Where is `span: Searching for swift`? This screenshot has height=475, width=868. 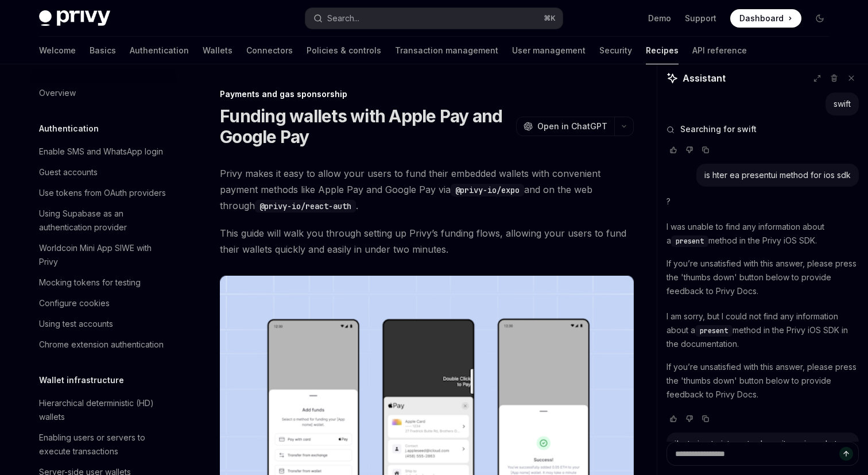
span: Searching for swift is located at coordinates (718, 129).